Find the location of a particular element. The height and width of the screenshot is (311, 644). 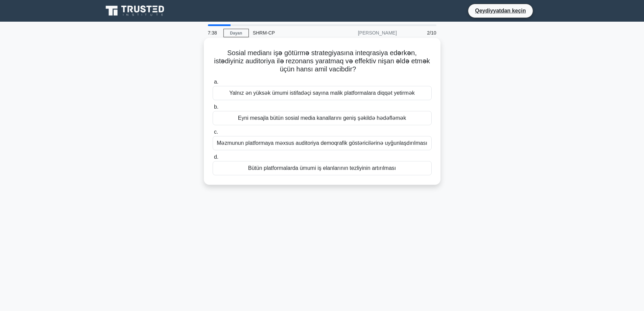

font: 7:38 is located at coordinates (213, 33).